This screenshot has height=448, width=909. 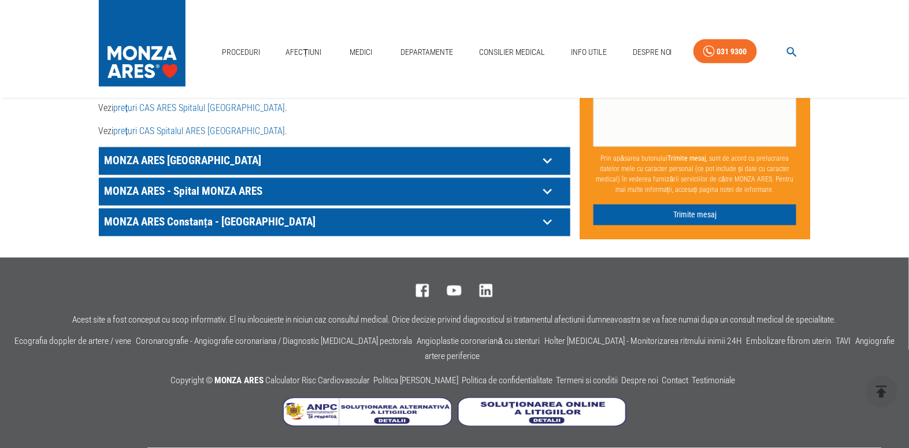 What do you see at coordinates (335, 192) in the screenshot?
I see `div: MONZA ARES - Spital MONZA ARES` at bounding box center [335, 192].